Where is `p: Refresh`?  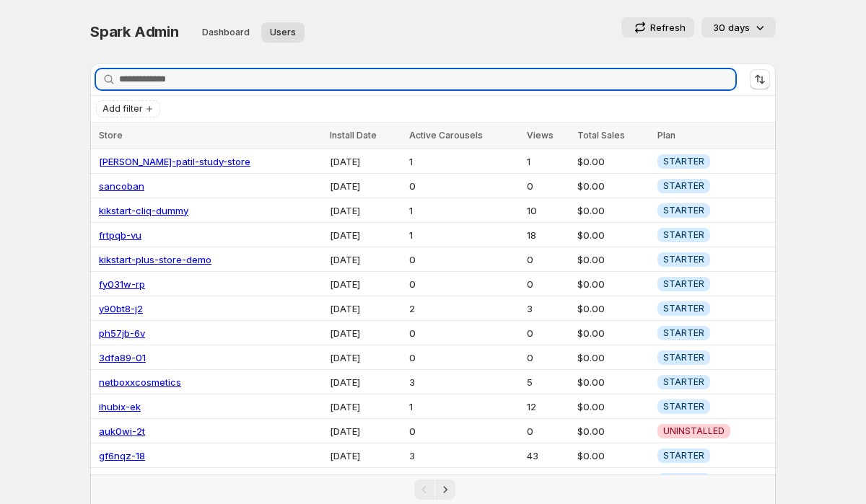 p: Refresh is located at coordinates (667, 27).